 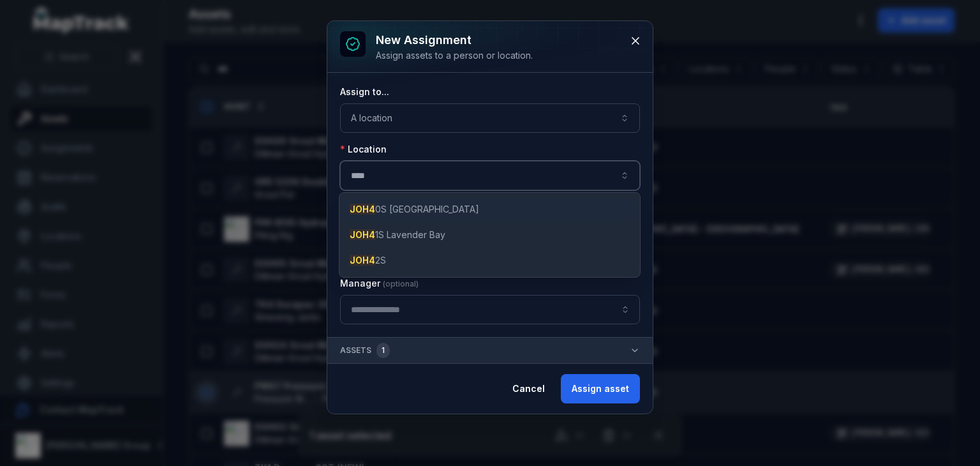 I want to click on button: Assets1, so click(x=490, y=351).